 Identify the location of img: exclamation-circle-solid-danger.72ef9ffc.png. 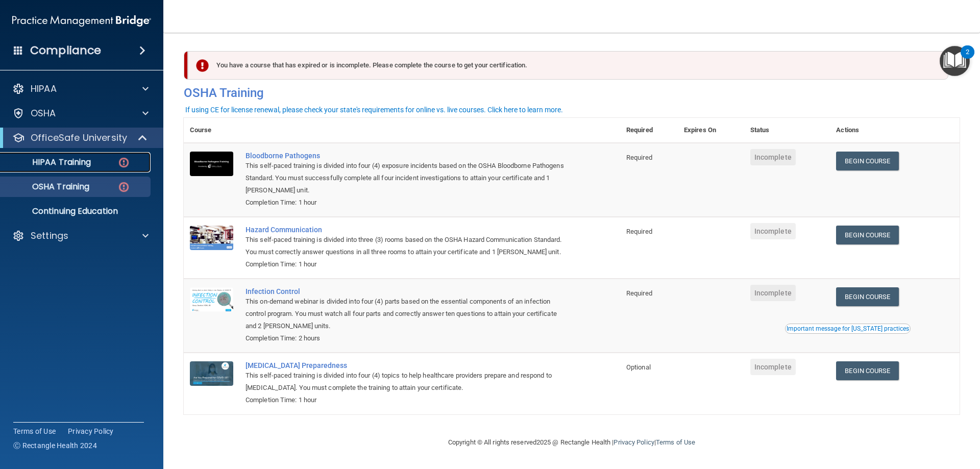
(202, 66).